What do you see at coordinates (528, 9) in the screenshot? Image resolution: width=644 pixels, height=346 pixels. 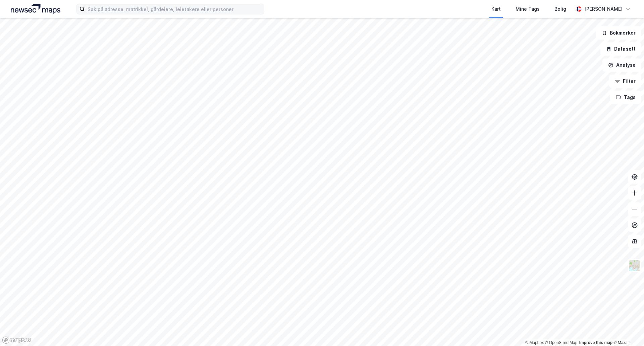 I see `div: Mine Tags` at bounding box center [528, 9].